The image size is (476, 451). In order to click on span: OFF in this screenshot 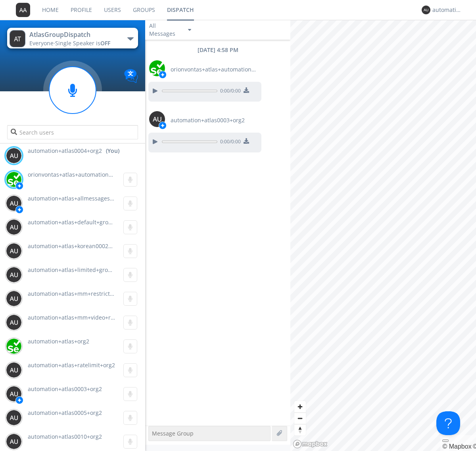, I will do `click(105, 43)`.